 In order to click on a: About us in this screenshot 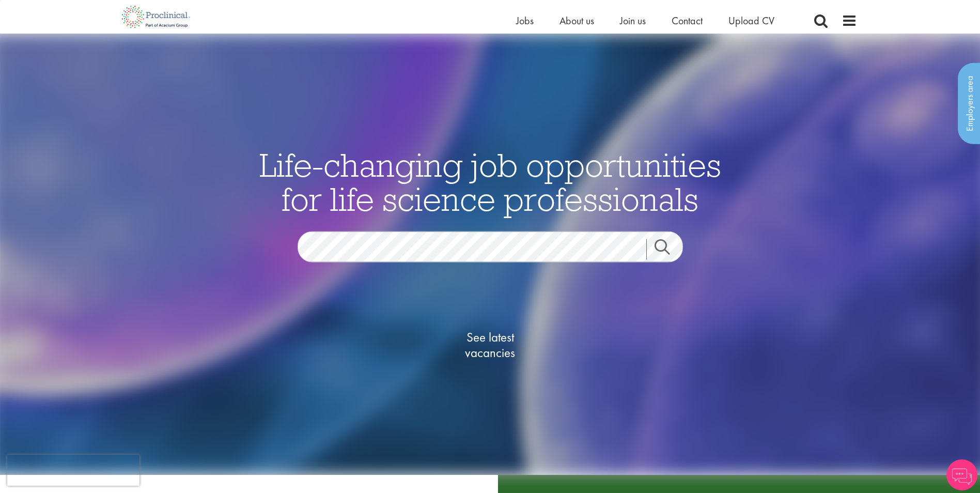, I will do `click(577, 21)`.